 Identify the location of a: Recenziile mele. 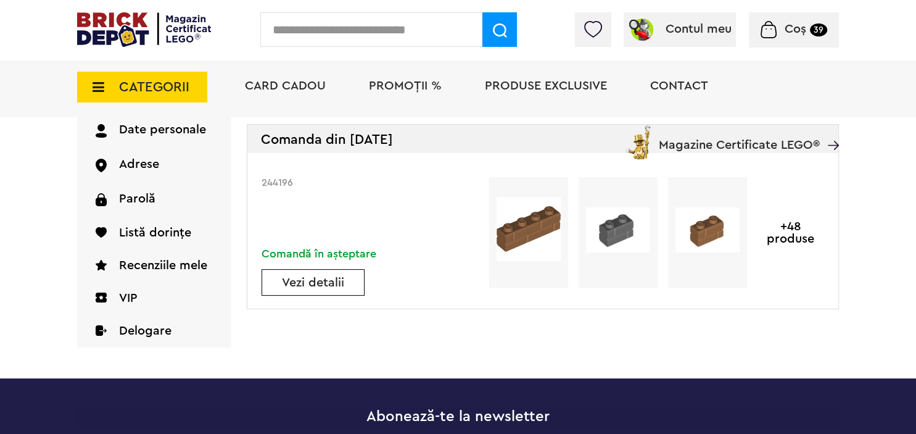
(154, 265).